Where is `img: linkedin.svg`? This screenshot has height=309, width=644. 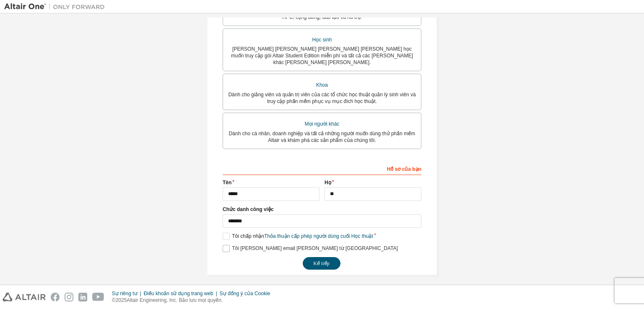
img: linkedin.svg is located at coordinates (83, 297).